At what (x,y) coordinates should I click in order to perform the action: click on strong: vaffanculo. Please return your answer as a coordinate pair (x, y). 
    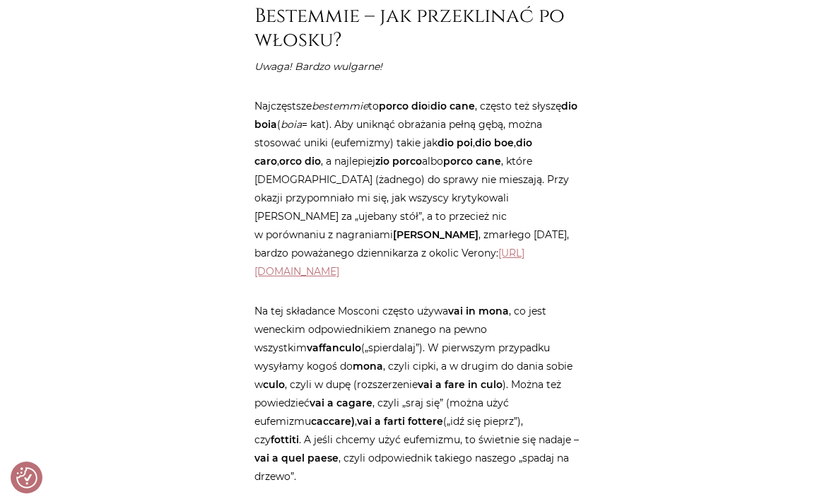
    Looking at the image, I should click on (334, 348).